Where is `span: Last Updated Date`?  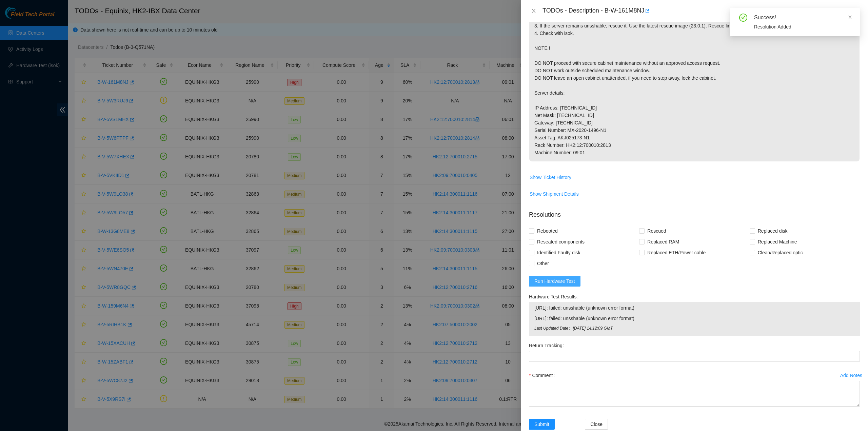 span: Last Updated Date is located at coordinates (554, 328).